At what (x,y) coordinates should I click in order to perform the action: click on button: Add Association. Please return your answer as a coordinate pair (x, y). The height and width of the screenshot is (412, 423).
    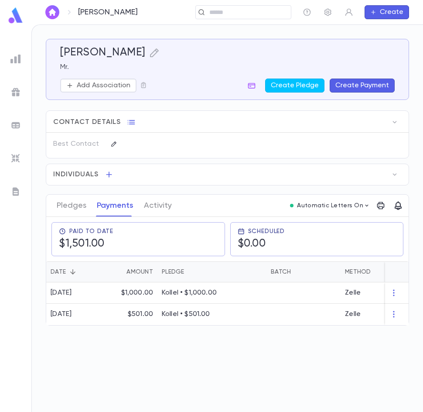
    Looking at the image, I should click on (98, 85).